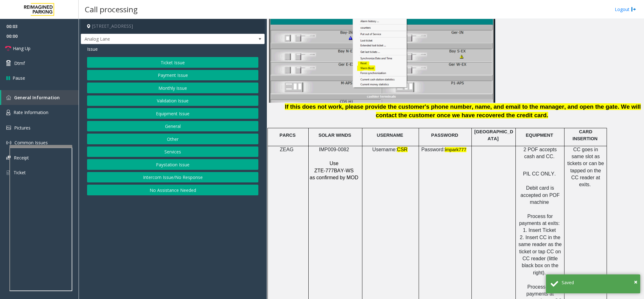 This screenshot has height=299, width=644. What do you see at coordinates (173, 101) in the screenshot?
I see `button: Validation Issue` at bounding box center [173, 101].